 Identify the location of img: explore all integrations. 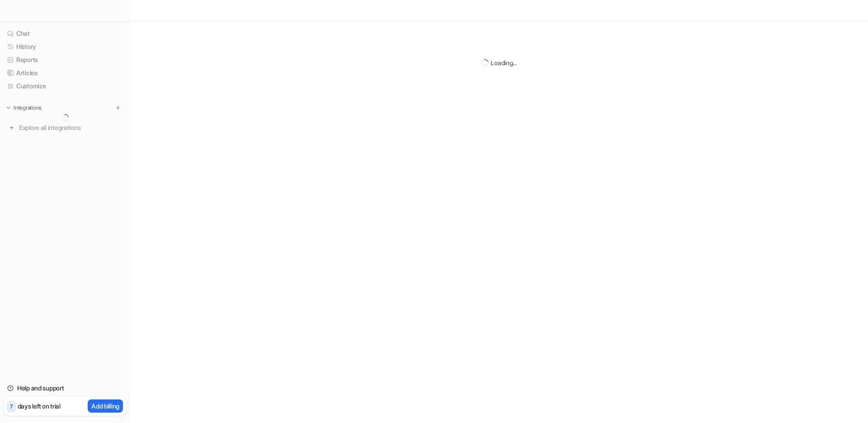
(12, 128).